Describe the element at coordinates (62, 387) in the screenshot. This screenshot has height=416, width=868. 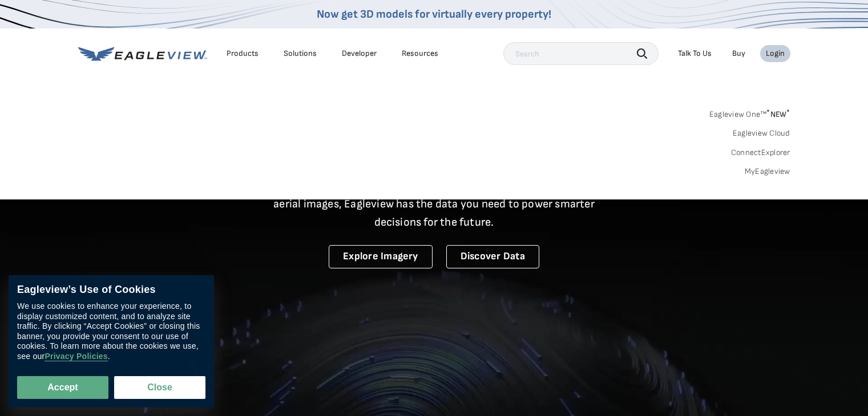
I see `button: Accept` at that location.